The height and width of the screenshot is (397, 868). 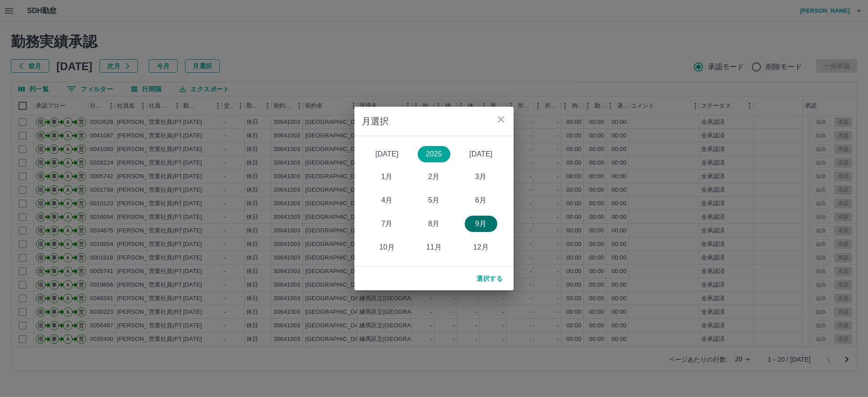 What do you see at coordinates (387, 177) in the screenshot?
I see `button: 1月` at bounding box center [387, 177].